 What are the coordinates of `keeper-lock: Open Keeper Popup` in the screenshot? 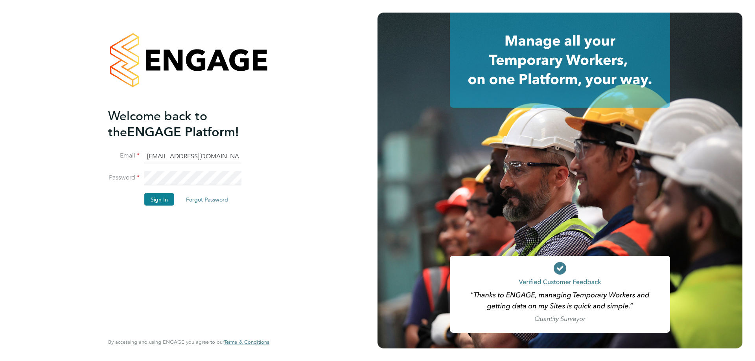 It's located at (234, 178).